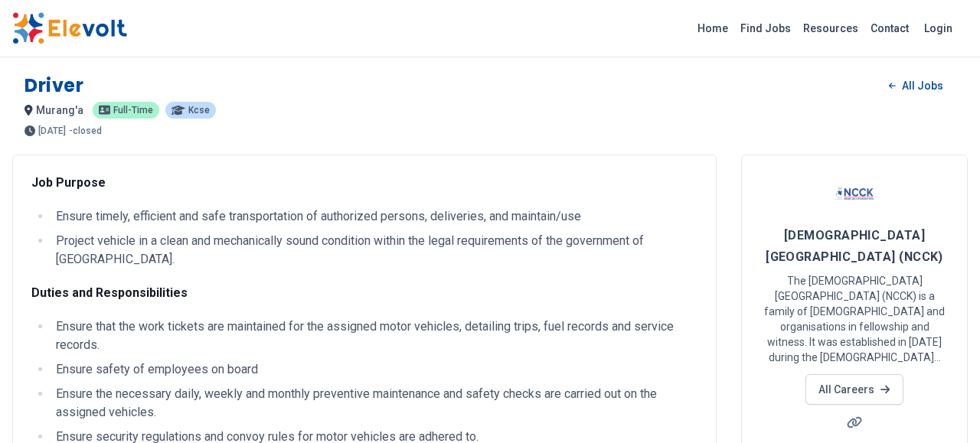 This screenshot has height=443, width=980. Describe the element at coordinates (854, 390) in the screenshot. I see `a: All Careers` at that location.